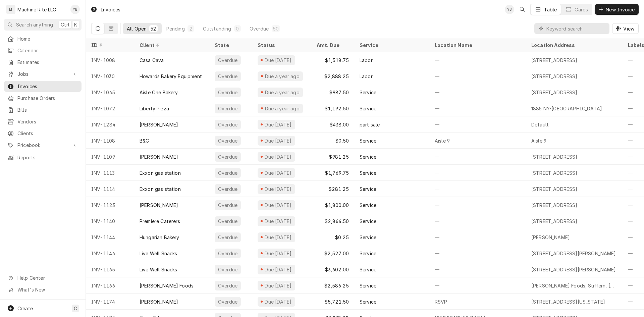 The height and width of the screenshot is (317, 644). Describe the element at coordinates (281, 45) in the screenshot. I see `div: Status` at that location.